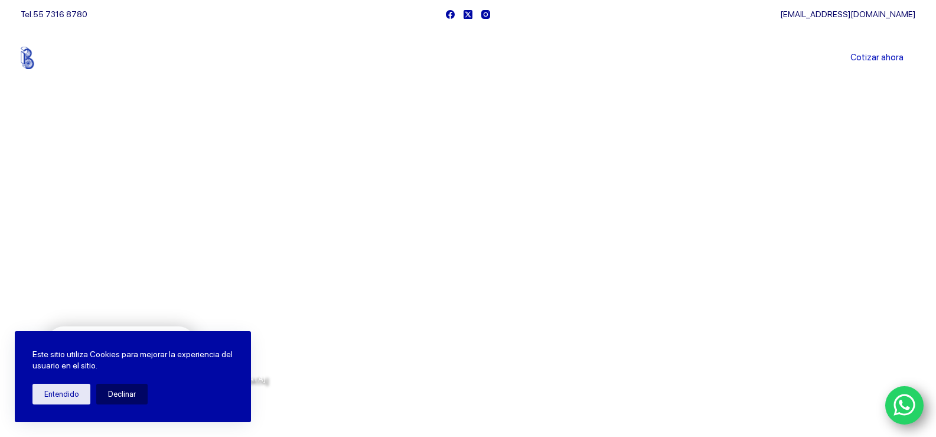 This screenshot has height=437, width=936. Describe the element at coordinates (260, 242) in the screenshot. I see `span: Somos los doctores de la industria` at that location.